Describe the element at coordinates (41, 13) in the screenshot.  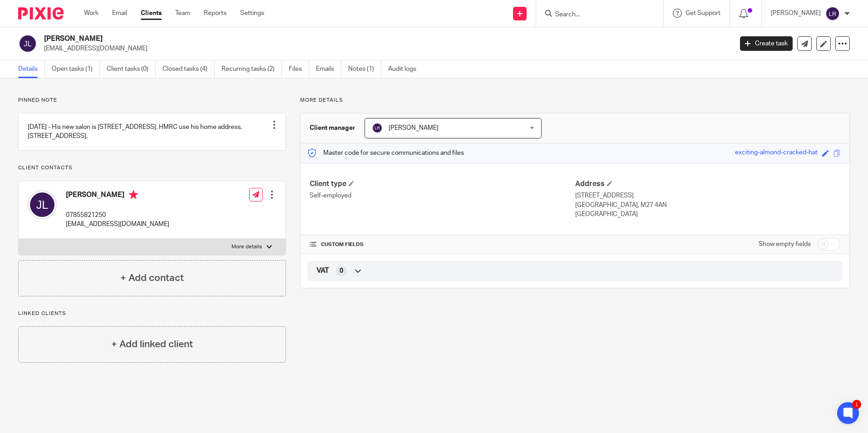
I see `img: Pixie` at that location.